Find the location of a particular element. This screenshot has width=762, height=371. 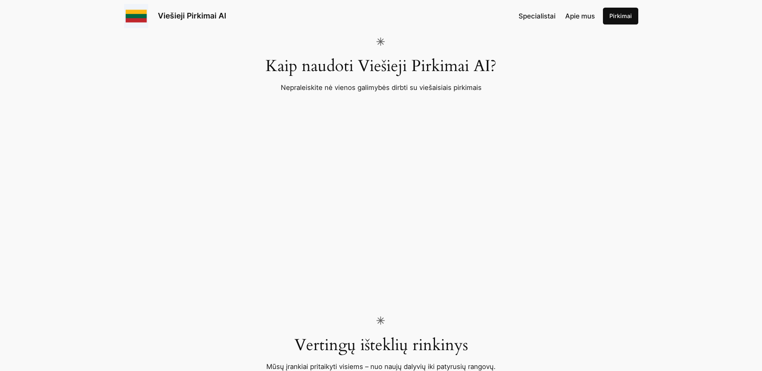

span: Specialistai is located at coordinates (537, 16).